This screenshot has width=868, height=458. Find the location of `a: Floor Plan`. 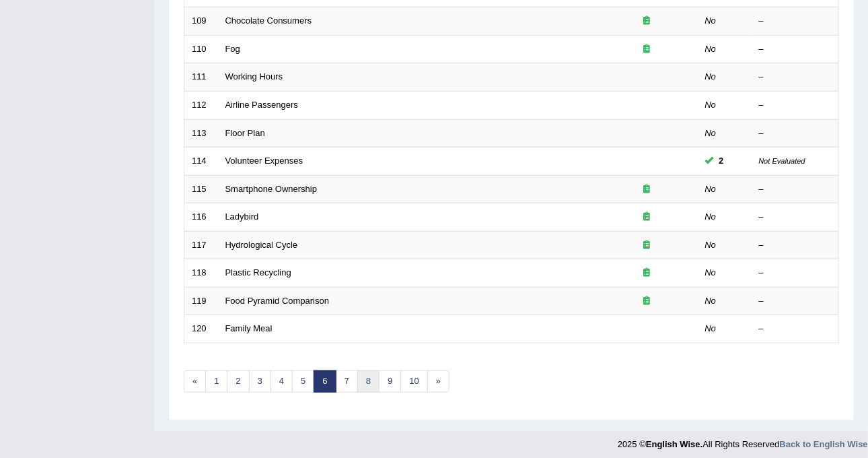

a: Floor Plan is located at coordinates (245, 132).